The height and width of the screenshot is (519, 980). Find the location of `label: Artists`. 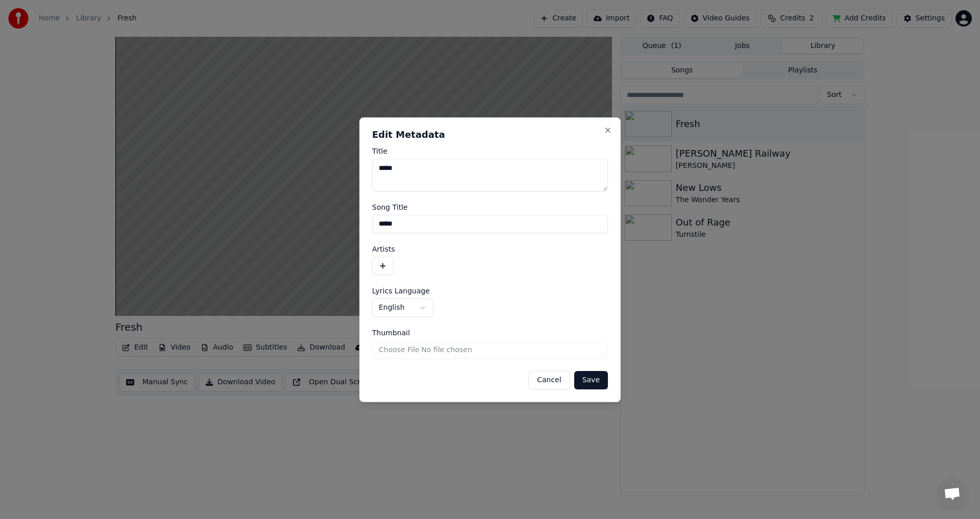

label: Artists is located at coordinates (490, 249).